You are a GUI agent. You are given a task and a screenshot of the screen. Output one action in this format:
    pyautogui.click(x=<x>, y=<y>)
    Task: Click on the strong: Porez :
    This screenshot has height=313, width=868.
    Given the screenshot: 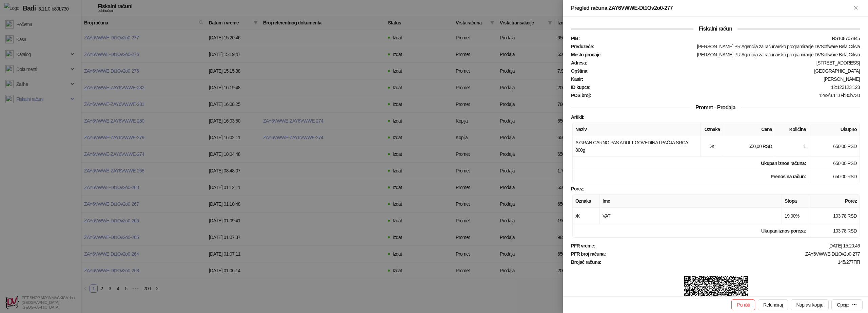 What is the action you would take?
    pyautogui.click(x=577, y=188)
    